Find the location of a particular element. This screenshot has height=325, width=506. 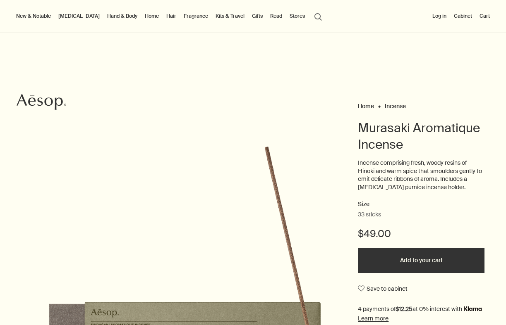

a: Gifts is located at coordinates (257, 16).